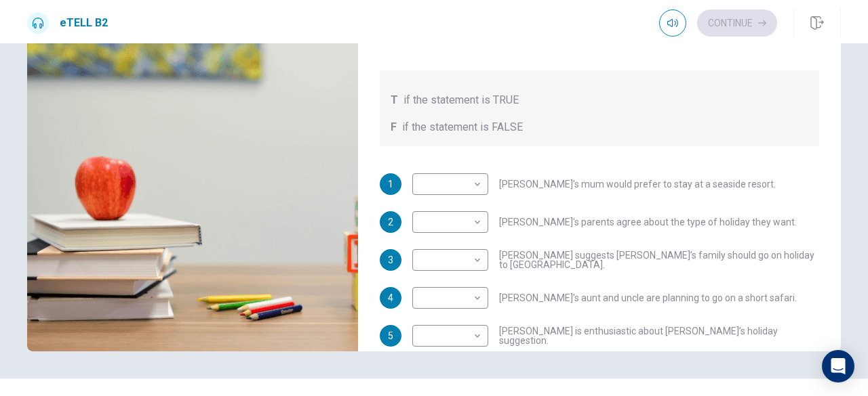 This screenshot has width=868, height=396. Describe the element at coordinates (391, 298) in the screenshot. I see `span: 4` at that location.